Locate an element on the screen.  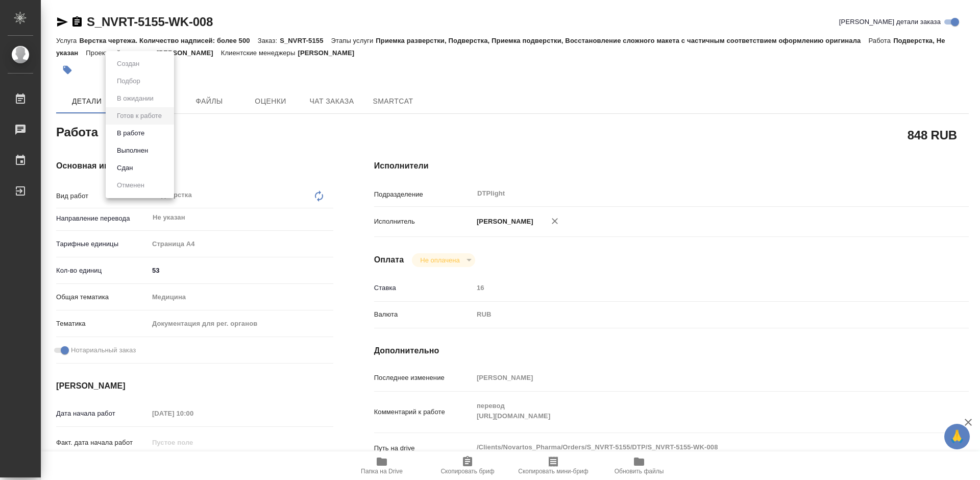
button: Подбор is located at coordinates (128, 81).